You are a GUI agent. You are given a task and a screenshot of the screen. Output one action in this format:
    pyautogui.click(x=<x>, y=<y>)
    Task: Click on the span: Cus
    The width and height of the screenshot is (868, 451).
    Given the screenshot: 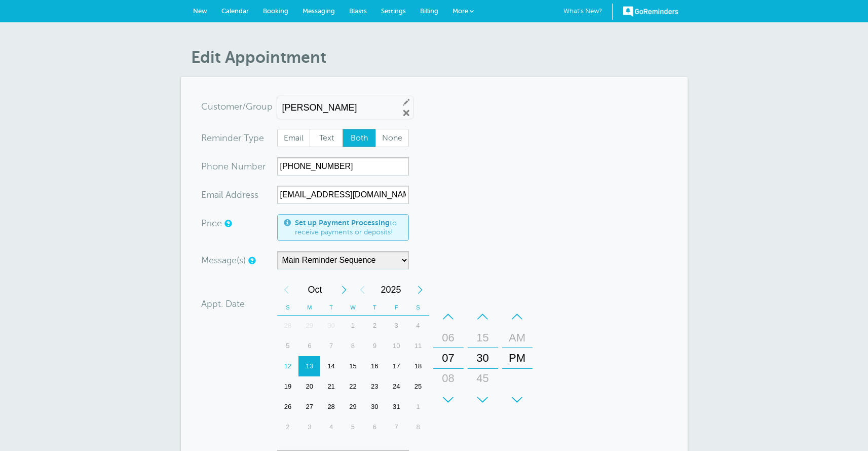 What is the action you would take?
    pyautogui.click(x=210, y=107)
    